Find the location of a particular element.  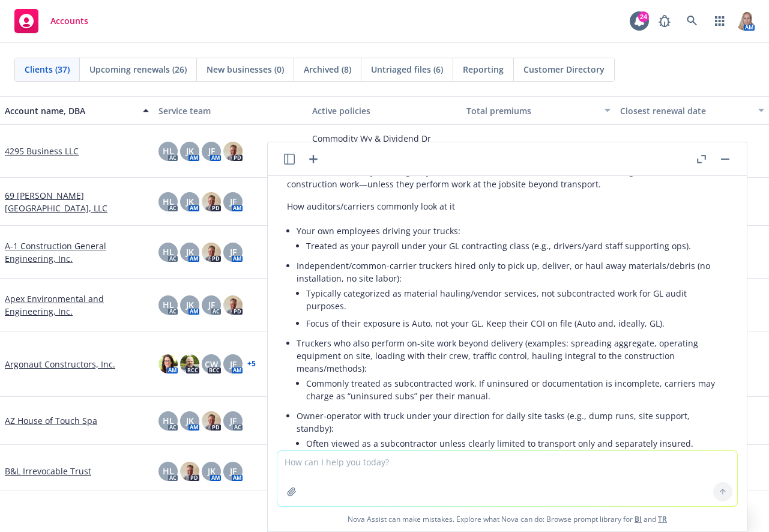

span: Nova Assist can make mistakes. Explore what Nova can do: Browse prompt library for and is located at coordinates (507, 519).